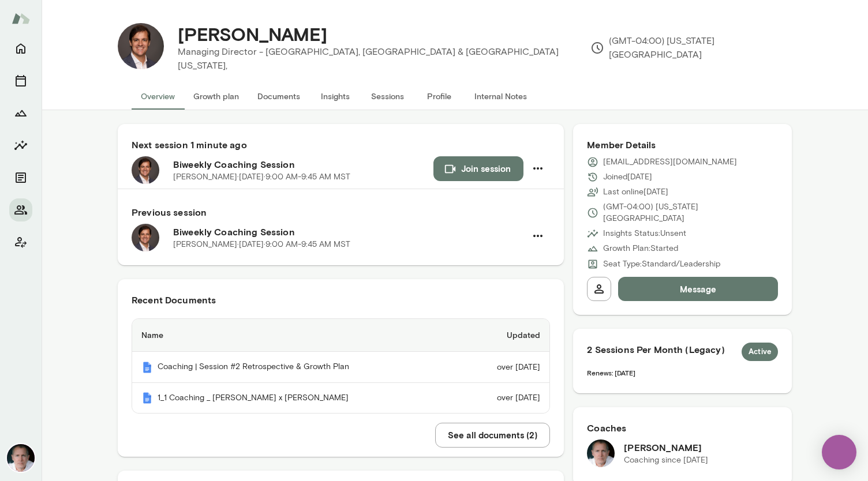 The width and height of the screenshot is (868, 481). I want to click on h6: Next session 1 minute ago, so click(340, 145).